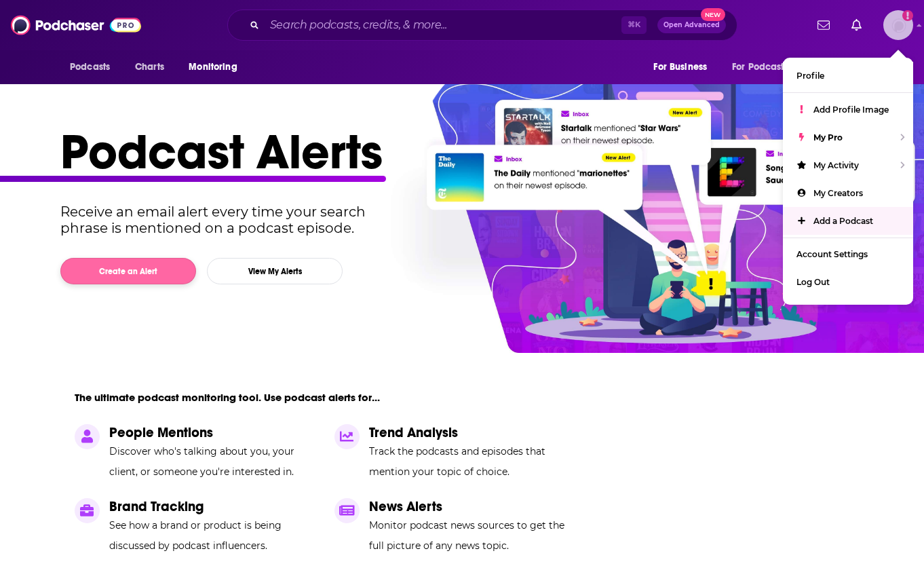 The width and height of the screenshot is (924, 585). Describe the element at coordinates (838, 193) in the screenshot. I see `span: My Creators` at that location.